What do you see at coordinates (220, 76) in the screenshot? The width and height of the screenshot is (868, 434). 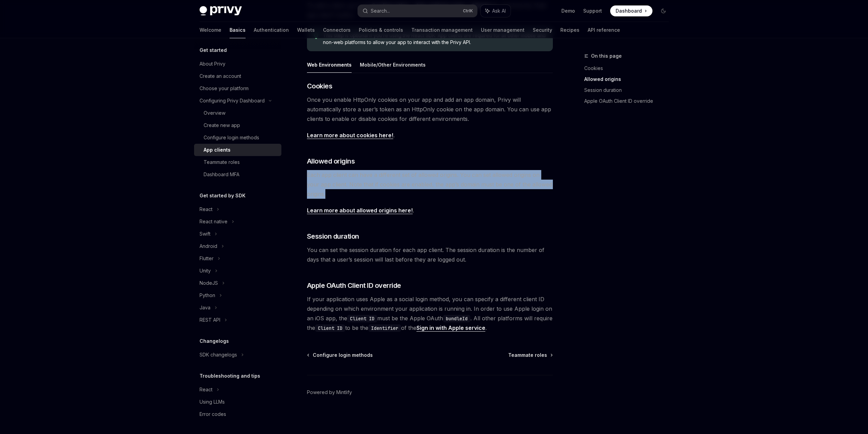 I see `div: Create an account` at bounding box center [220, 76].